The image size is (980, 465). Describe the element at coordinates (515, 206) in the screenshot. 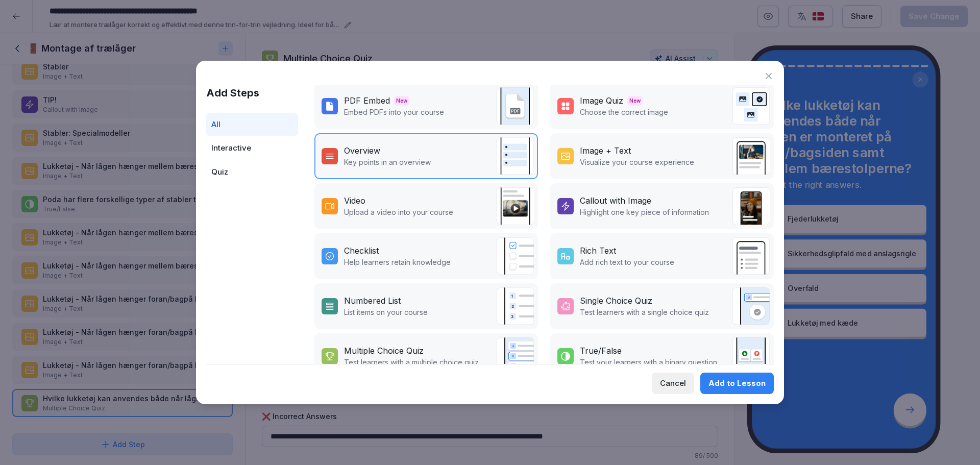

I see `img: video.png` at that location.